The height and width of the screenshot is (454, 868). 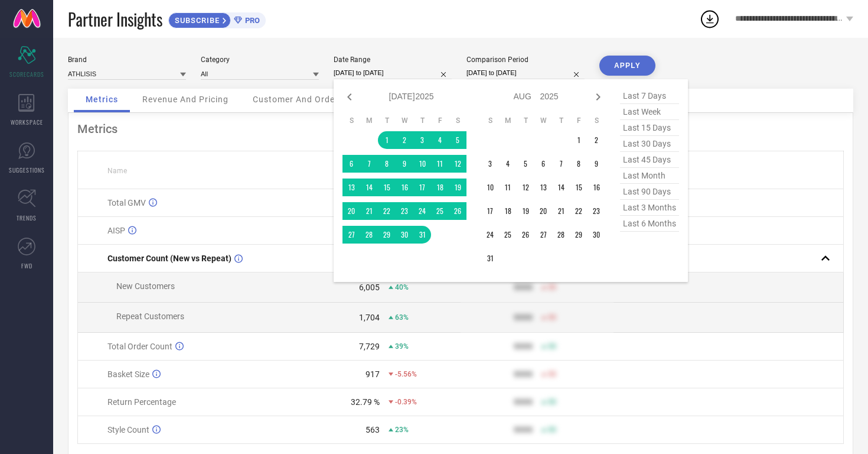 I want to click on td: Sun Jul 13 2025, so click(x=351, y=188).